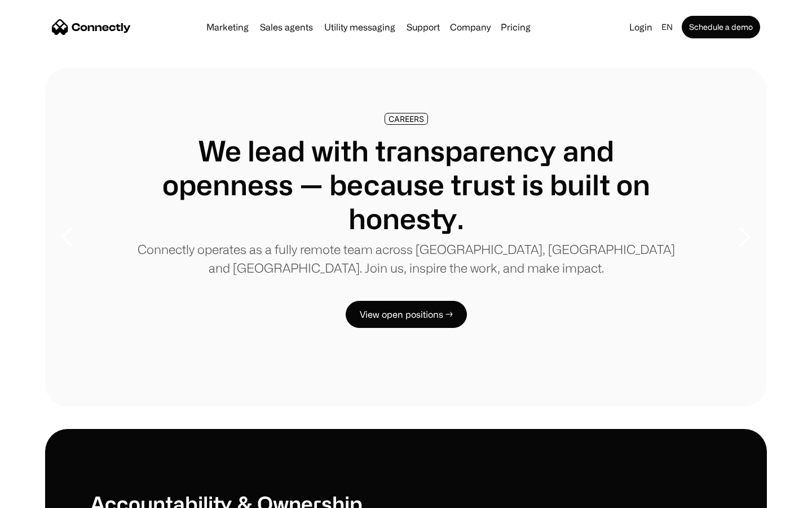 The height and width of the screenshot is (508, 812). I want to click on div: en, so click(667, 27).